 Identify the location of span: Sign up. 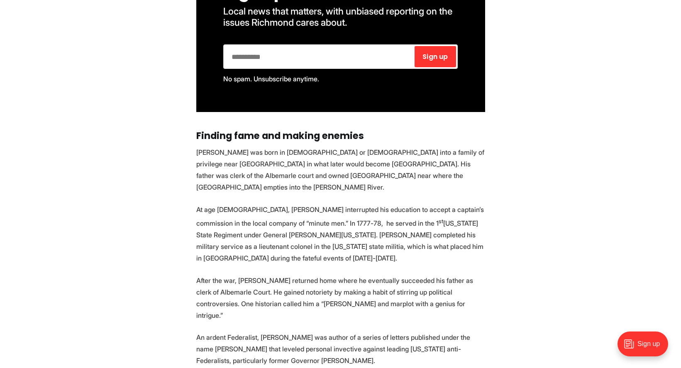
(435, 57).